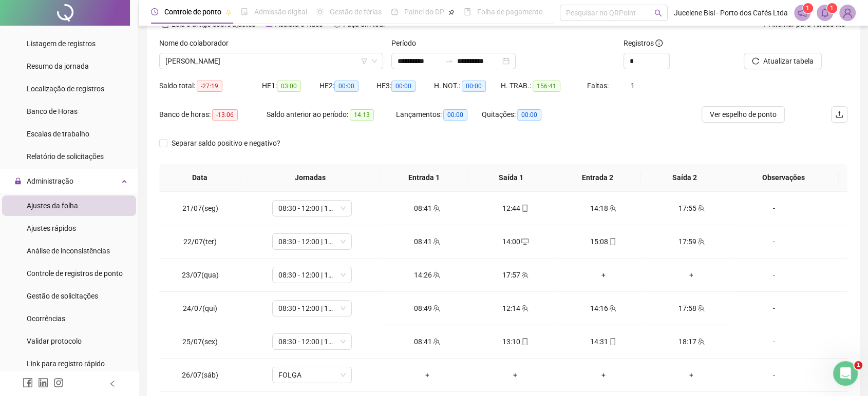 This screenshot has height=396, width=868. What do you see at coordinates (271, 61) in the screenshot?
I see `span: REGIS DIAS DOS SANTOS` at bounding box center [271, 61].